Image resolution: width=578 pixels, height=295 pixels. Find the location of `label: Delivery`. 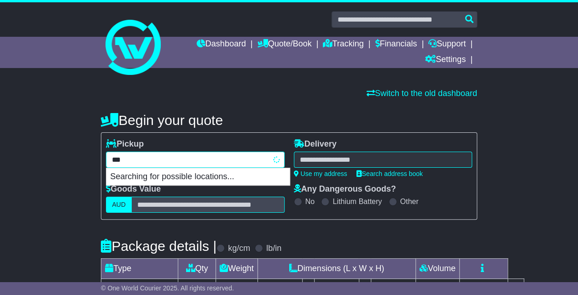

label: Delivery is located at coordinates (315, 144).